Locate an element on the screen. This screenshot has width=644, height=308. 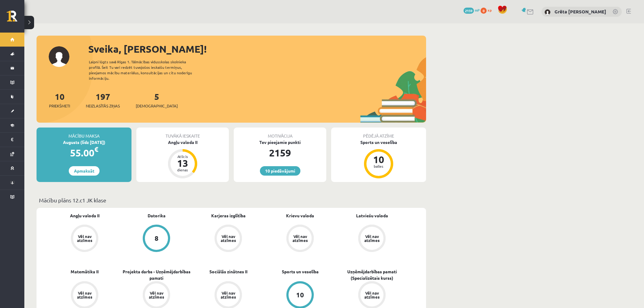
span: mP is located at coordinates (477, 10).